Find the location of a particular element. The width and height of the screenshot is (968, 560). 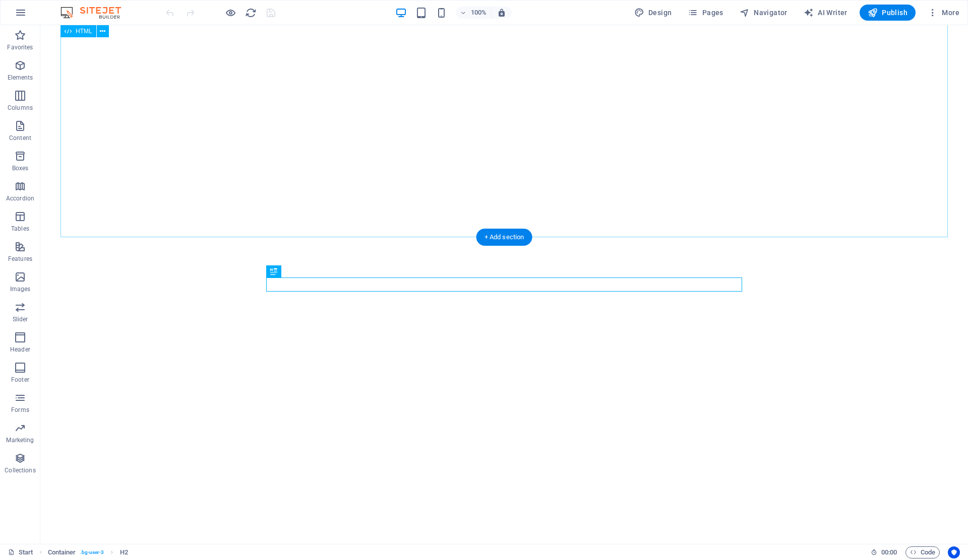

p: Slider is located at coordinates (20, 319).